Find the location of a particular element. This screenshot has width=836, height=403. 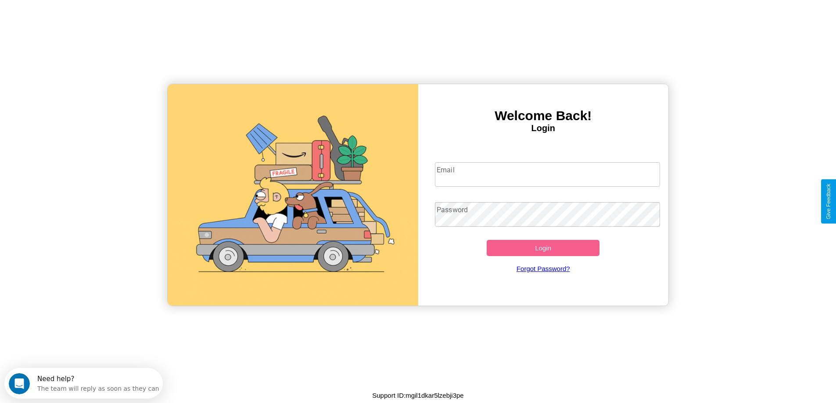

div: The team will reply as soon as they can is located at coordinates (94, 19).